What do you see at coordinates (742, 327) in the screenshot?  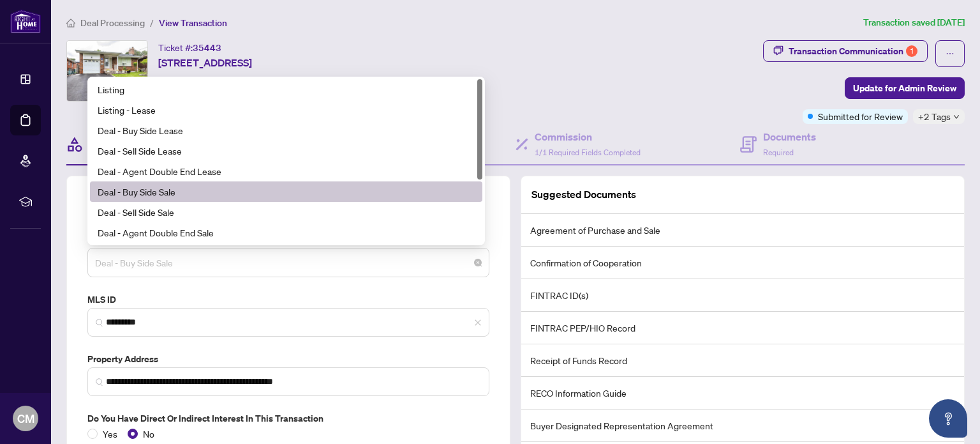 I see `li: FINTRAC PEP/HIO Record` at bounding box center [742, 327].